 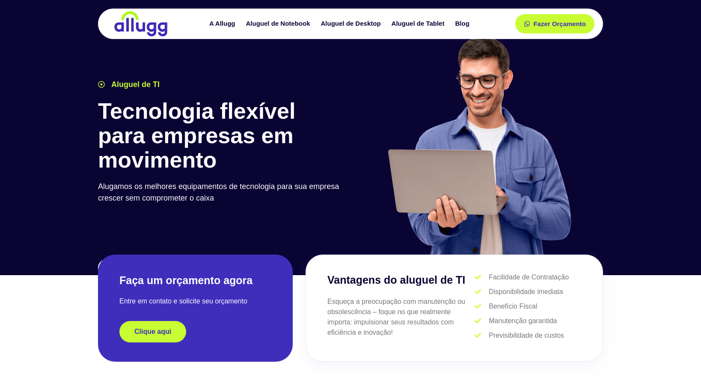 I want to click on span: Facilidade de Contratação, so click(x=528, y=277).